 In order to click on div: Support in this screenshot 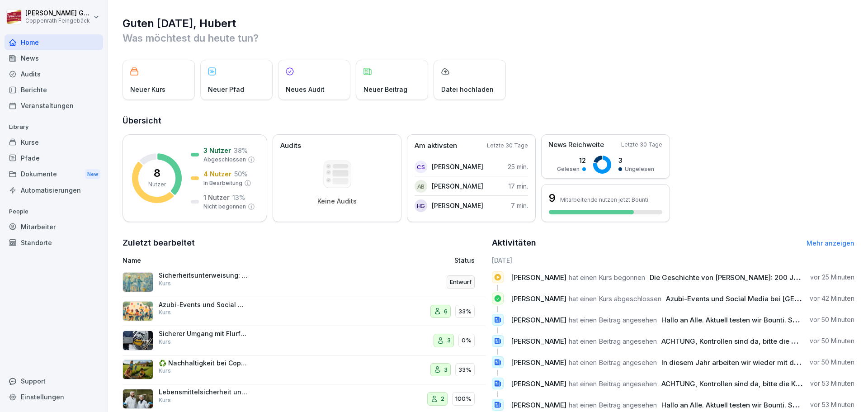, I will do `click(54, 380)`.